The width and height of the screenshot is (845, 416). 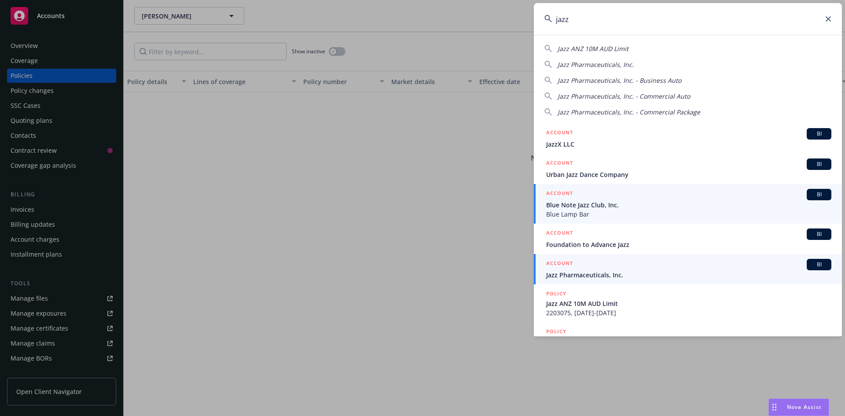 I want to click on span: Jazz Pharmaceuticals, Inc. - Business Auto, so click(x=619, y=80).